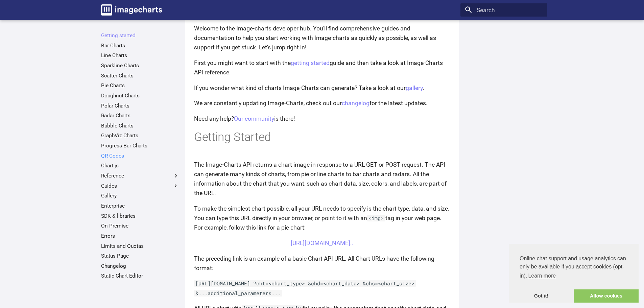  I want to click on a: Limits and Quotas, so click(140, 246).